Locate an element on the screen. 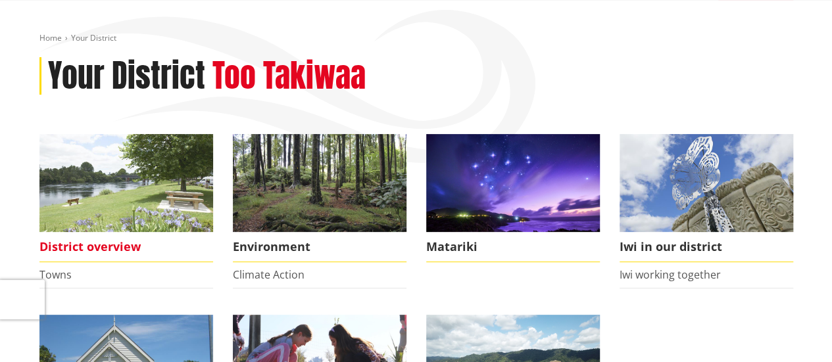 Image resolution: width=832 pixels, height=362 pixels. a: Turangawaewae Ngaruawahia Iwi in our district is located at coordinates (706, 198).